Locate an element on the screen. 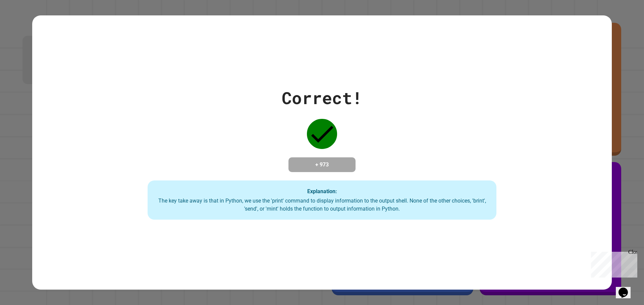 The height and width of the screenshot is (305, 644). strong: Explanation: is located at coordinates (322, 191).